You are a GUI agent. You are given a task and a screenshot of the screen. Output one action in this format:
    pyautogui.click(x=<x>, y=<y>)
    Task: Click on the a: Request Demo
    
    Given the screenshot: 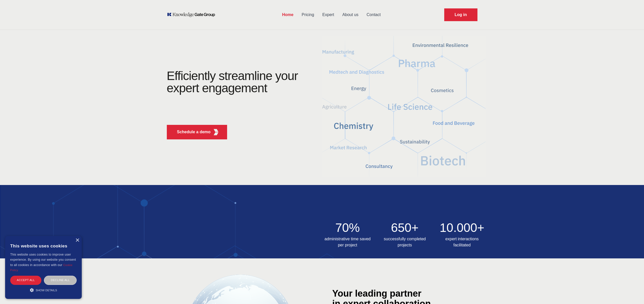 What is the action you would take?
    pyautogui.click(x=461, y=15)
    